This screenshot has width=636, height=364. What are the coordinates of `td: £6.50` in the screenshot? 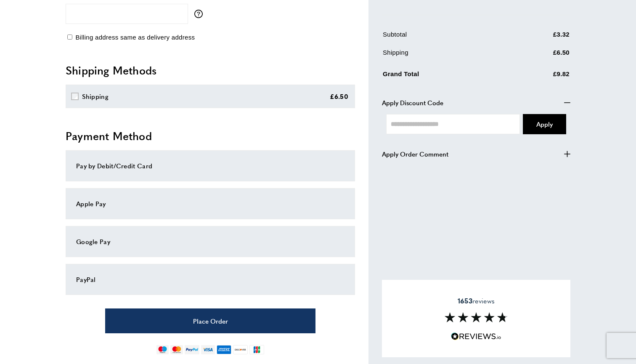 It's located at (541, 55).